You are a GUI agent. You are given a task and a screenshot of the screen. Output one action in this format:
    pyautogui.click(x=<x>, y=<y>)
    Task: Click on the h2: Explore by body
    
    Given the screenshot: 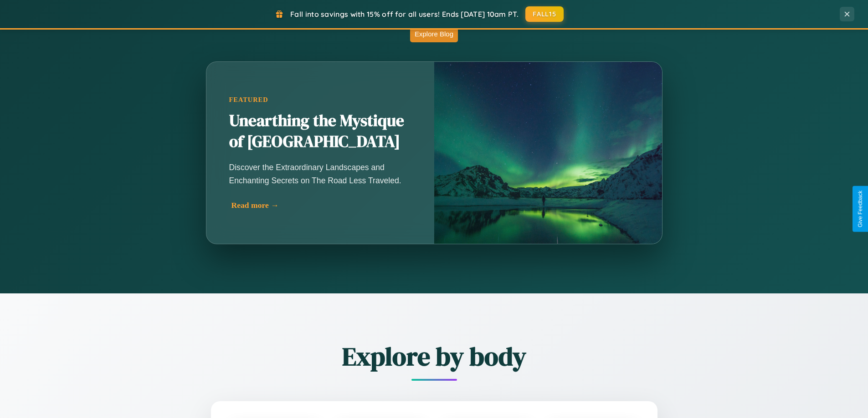 What is the action you would take?
    pyautogui.click(x=434, y=357)
    